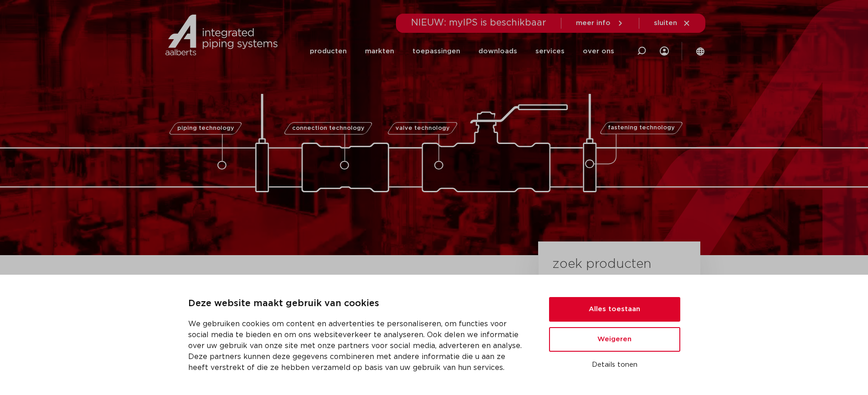 This screenshot has width=868, height=395. What do you see at coordinates (672, 23) in the screenshot?
I see `a: sluiten` at bounding box center [672, 23].